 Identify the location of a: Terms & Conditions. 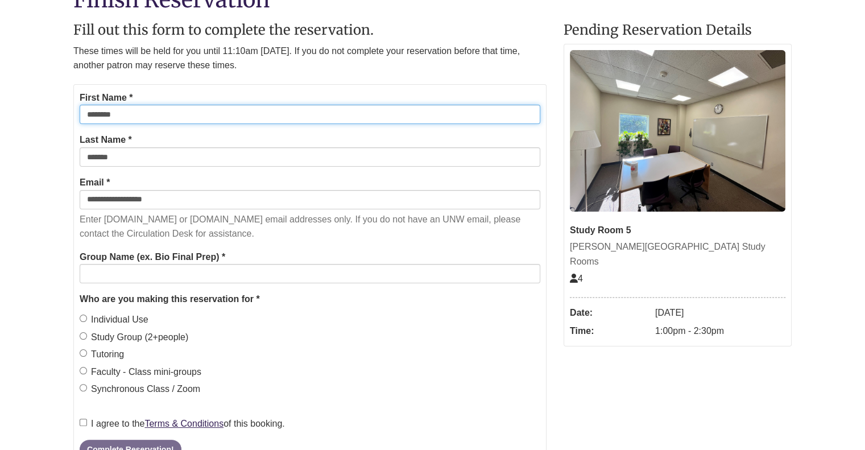
(184, 423).